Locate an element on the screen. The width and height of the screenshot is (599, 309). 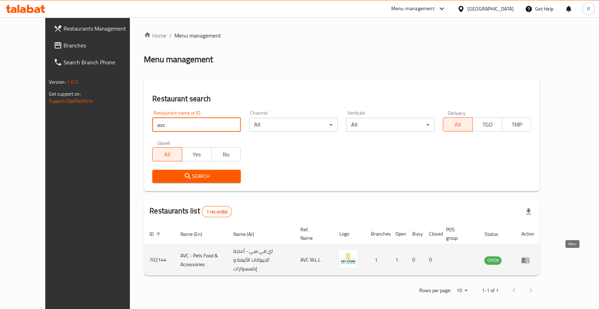
div: Export file is located at coordinates (529, 211).